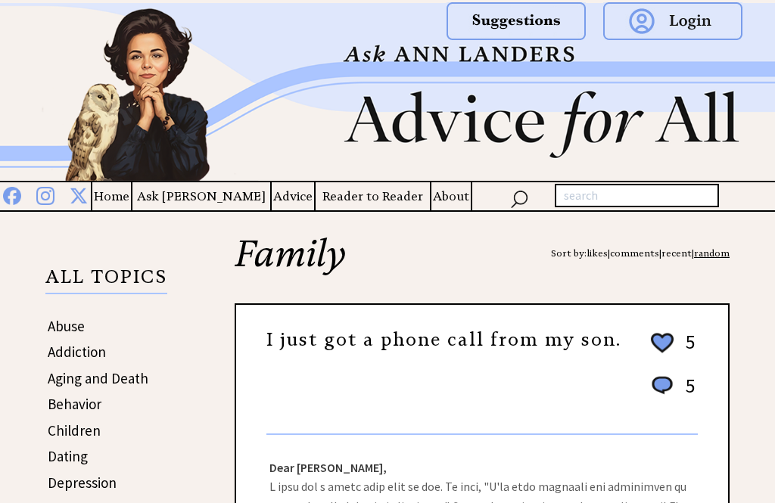 The width and height of the screenshot is (775, 503). What do you see at coordinates (45, 194) in the screenshot?
I see `img: instagram%20blue.png` at bounding box center [45, 194].